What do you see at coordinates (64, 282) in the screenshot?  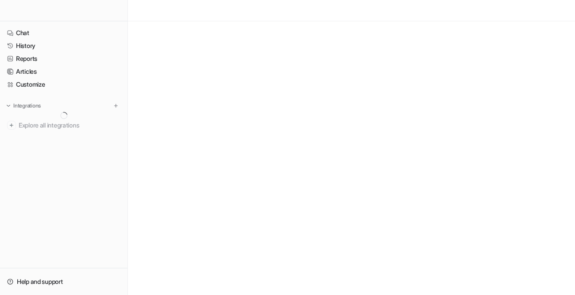 I see `a: Help and support` at bounding box center [64, 282].